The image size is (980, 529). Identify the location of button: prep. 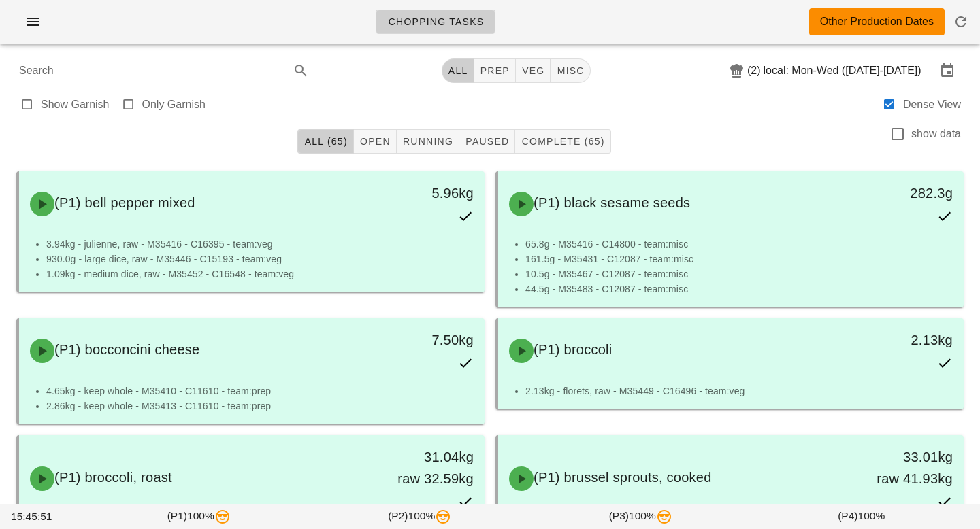
(495, 71).